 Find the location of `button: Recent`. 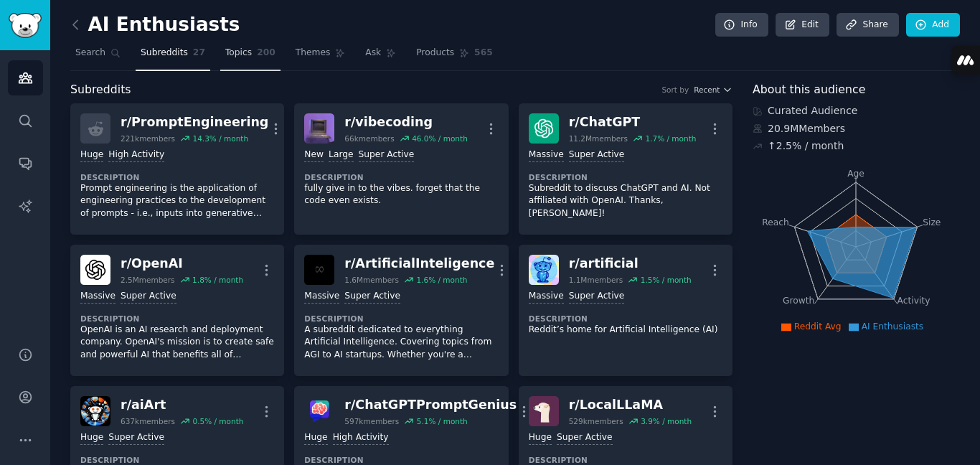

button: Recent is located at coordinates (713, 90).